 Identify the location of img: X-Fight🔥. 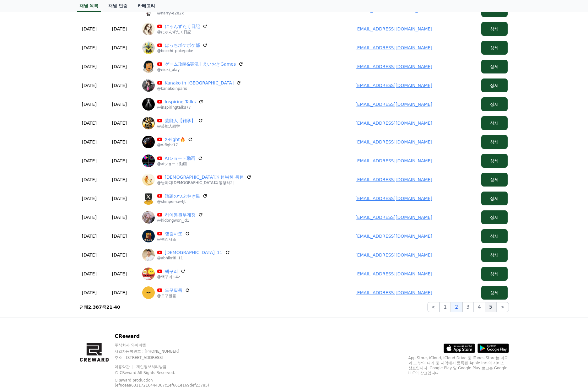
(149, 142).